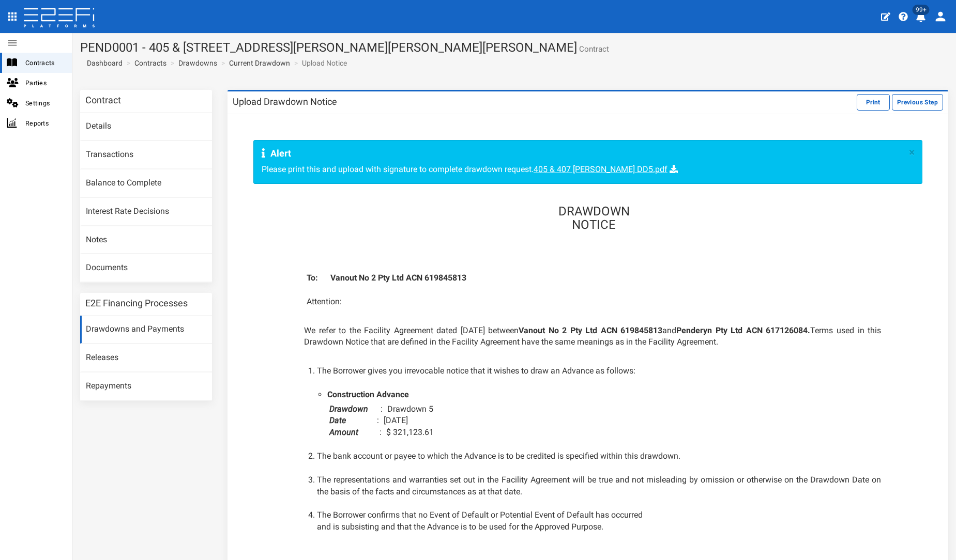  Describe the element at coordinates (146, 358) in the screenshot. I see `a: Releases` at that location.